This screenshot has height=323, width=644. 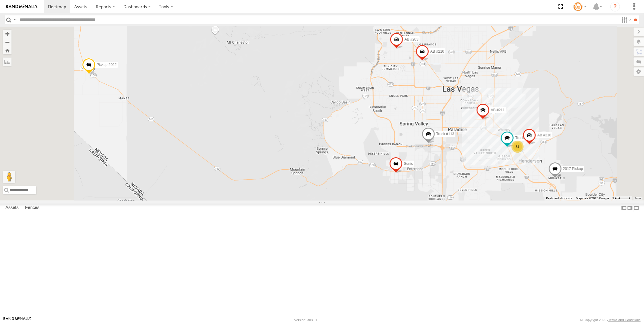 I want to click on span: Sonic, so click(x=408, y=164).